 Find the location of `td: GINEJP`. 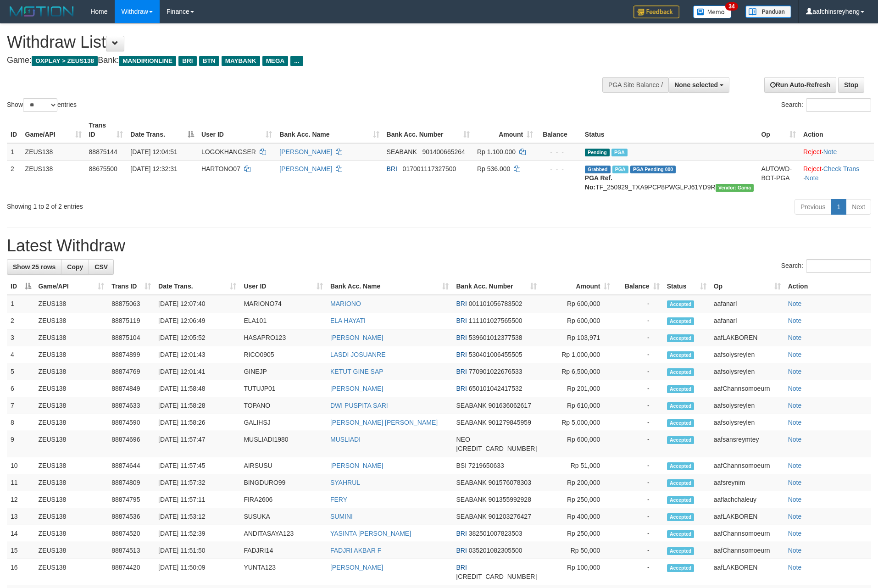

td: GINEJP is located at coordinates (283, 371).